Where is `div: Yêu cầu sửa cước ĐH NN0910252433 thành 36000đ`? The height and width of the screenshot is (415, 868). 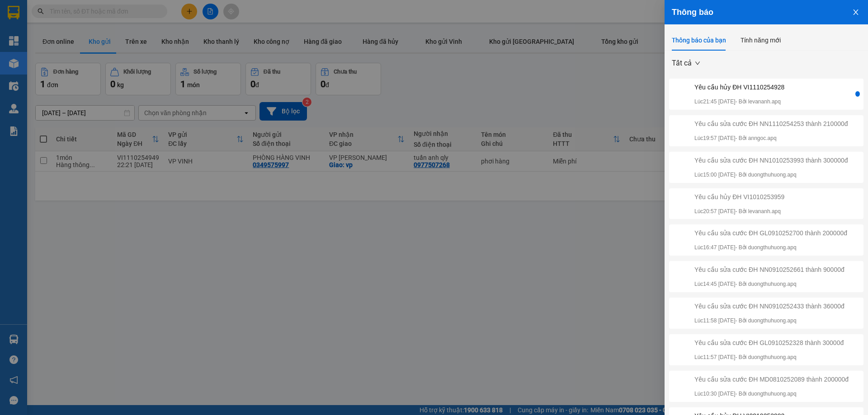
div: Yêu cầu sửa cước ĐH NN0910252433 thành 36000đ is located at coordinates (770, 306).